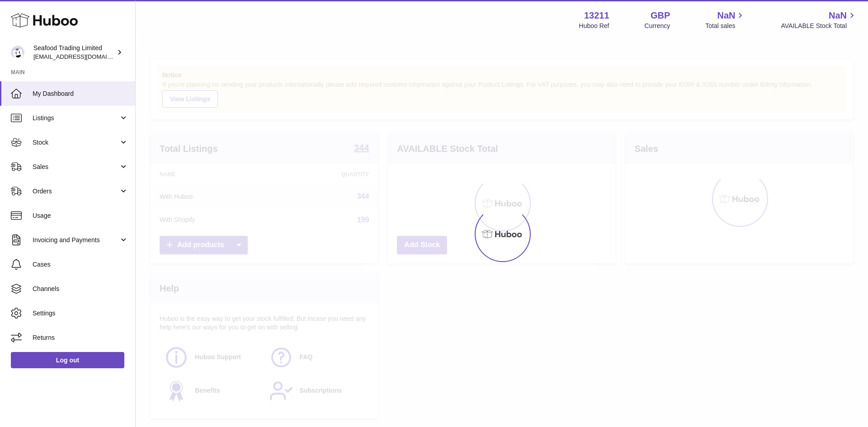 The height and width of the screenshot is (427, 868). I want to click on span: Settings, so click(80, 313).